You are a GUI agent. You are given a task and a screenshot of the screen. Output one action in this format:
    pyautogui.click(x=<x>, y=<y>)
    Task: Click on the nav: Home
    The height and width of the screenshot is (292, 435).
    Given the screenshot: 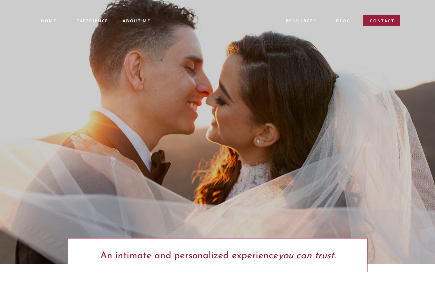 What is the action you would take?
    pyautogui.click(x=48, y=20)
    